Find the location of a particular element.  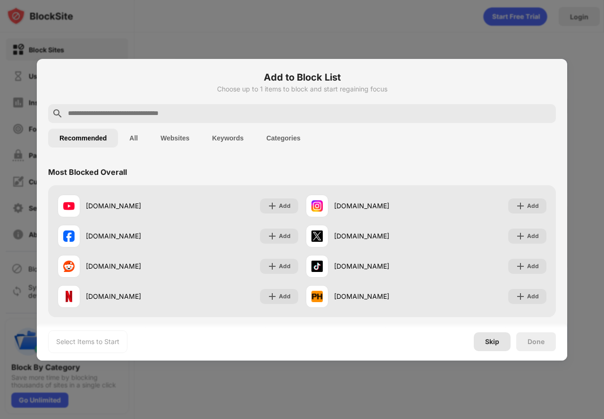

button: Websites is located at coordinates (174, 138).